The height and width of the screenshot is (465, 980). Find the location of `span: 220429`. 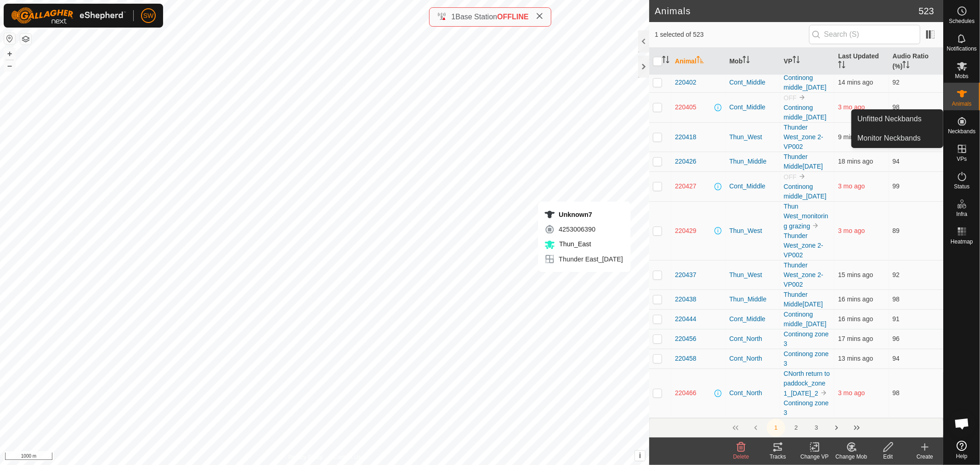

span: 220429 is located at coordinates (686, 231).